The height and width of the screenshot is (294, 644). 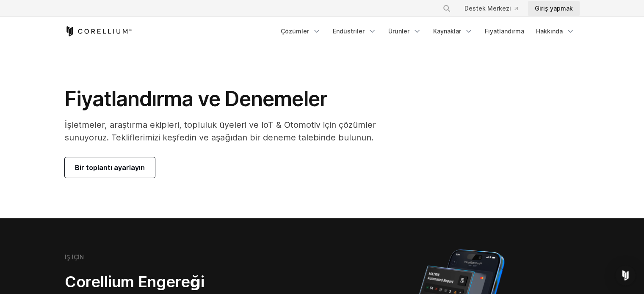 I want to click on a: Corellium Ana Sayfası, so click(x=98, y=31).